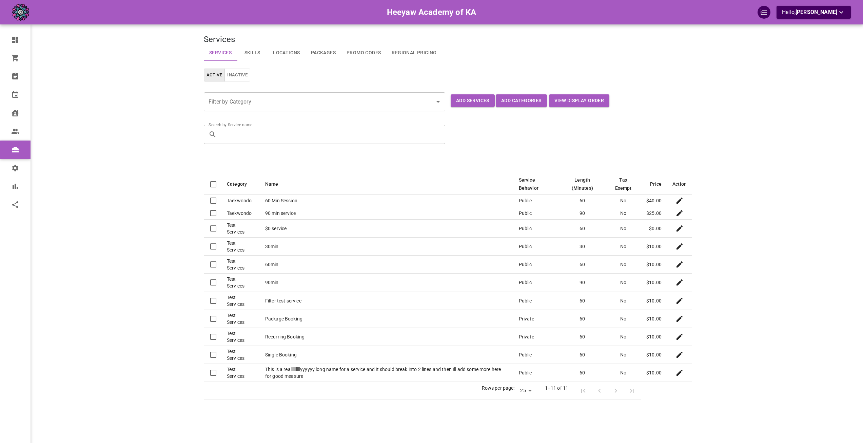 The image size is (863, 443). What do you see at coordinates (364, 53) in the screenshot?
I see `a: Promo Codes` at bounding box center [364, 53].